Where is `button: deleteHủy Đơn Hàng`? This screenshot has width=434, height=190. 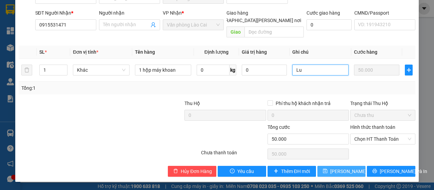
button: deleteHủy Đơn Hàng is located at coordinates (192, 171).